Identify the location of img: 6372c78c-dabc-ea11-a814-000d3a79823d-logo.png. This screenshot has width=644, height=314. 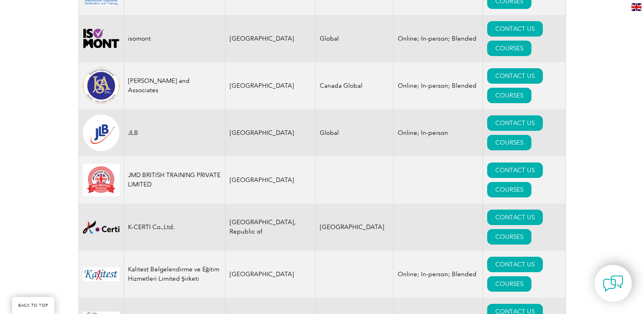
(101, 86).